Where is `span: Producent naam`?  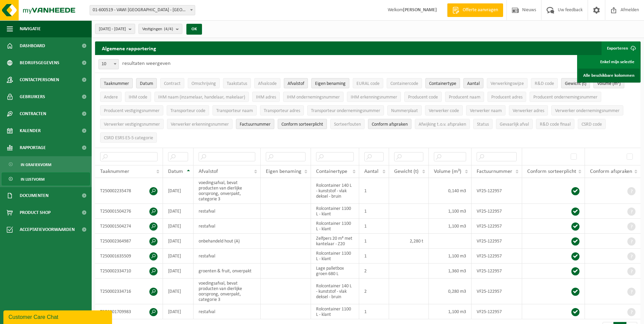
span: Producent naam is located at coordinates (464, 97).